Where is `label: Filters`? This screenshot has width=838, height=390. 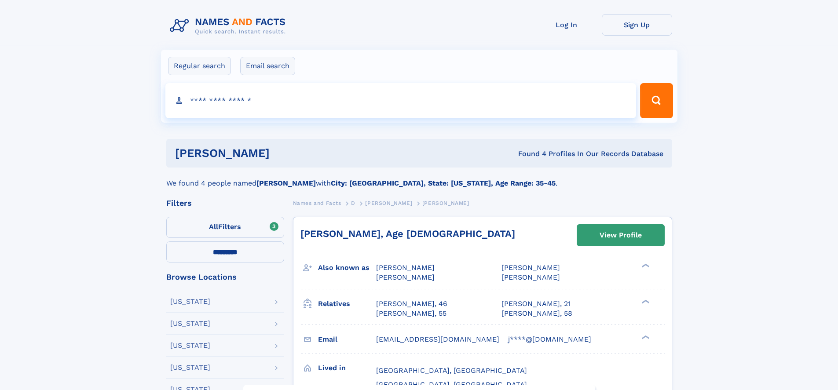 label: Filters is located at coordinates (225, 227).